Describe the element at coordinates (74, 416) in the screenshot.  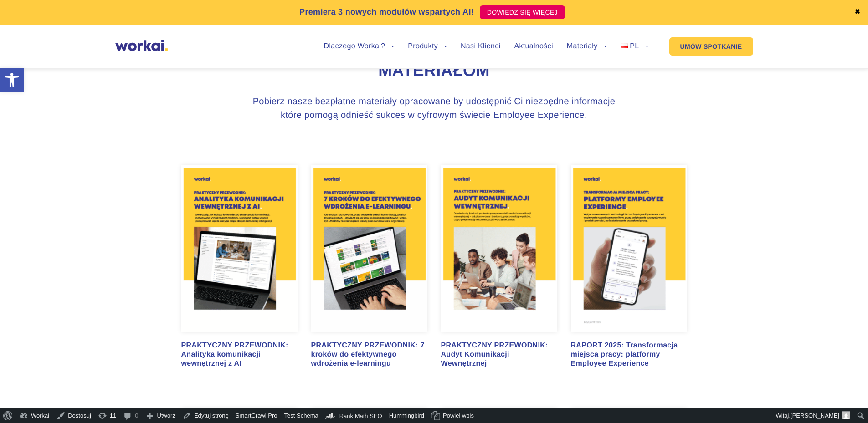
I see `a: Dostosuj` at that location.